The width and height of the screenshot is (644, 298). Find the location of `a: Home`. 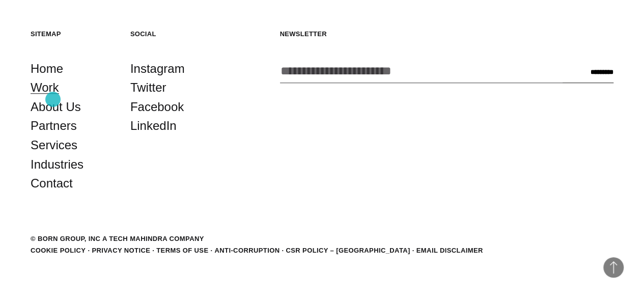

a: Home is located at coordinates (47, 68).